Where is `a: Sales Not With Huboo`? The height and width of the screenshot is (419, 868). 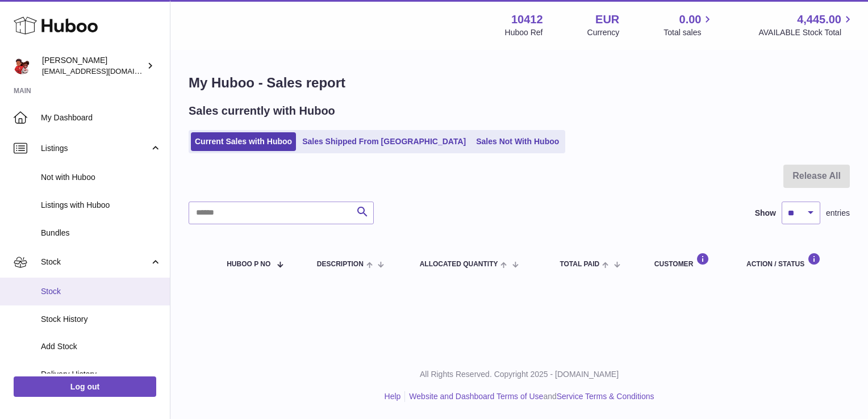
a: Sales Not With Huboo is located at coordinates (518, 141).